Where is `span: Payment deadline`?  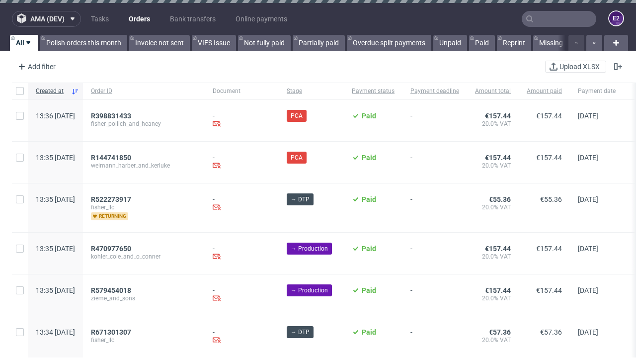 span: Payment deadline is located at coordinates (435, 91).